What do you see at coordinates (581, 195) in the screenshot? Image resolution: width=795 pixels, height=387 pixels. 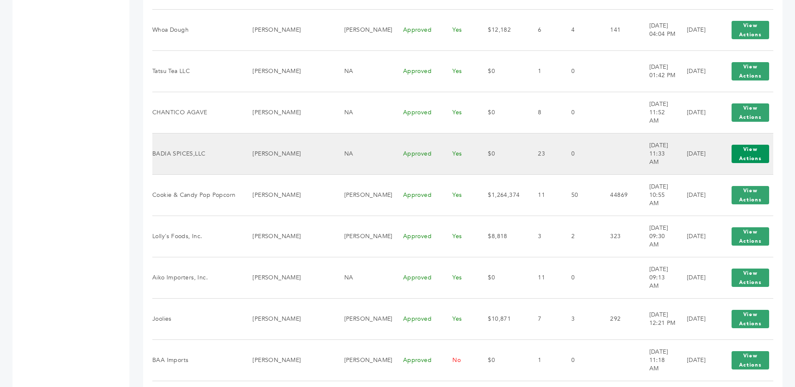 I see `td: 50` at bounding box center [581, 195].